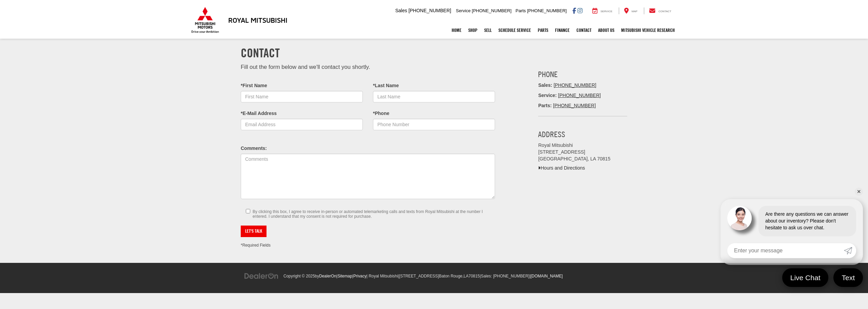  Describe the element at coordinates (561, 168) in the screenshot. I see `a: Hours and Directions` at that location.